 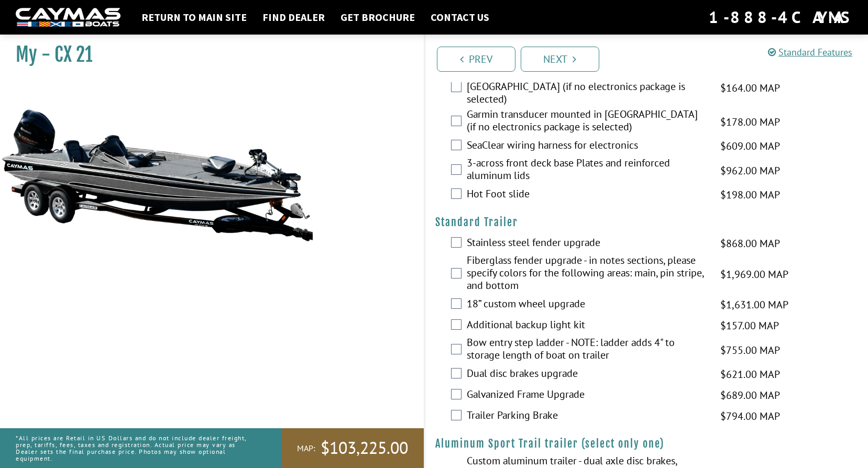 What do you see at coordinates (750, 325) in the screenshot?
I see `span: $157.00 MAP` at bounding box center [750, 325].